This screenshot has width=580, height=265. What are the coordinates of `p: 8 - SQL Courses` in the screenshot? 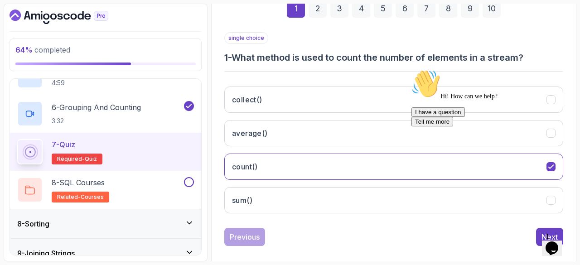 It's located at (78, 183).